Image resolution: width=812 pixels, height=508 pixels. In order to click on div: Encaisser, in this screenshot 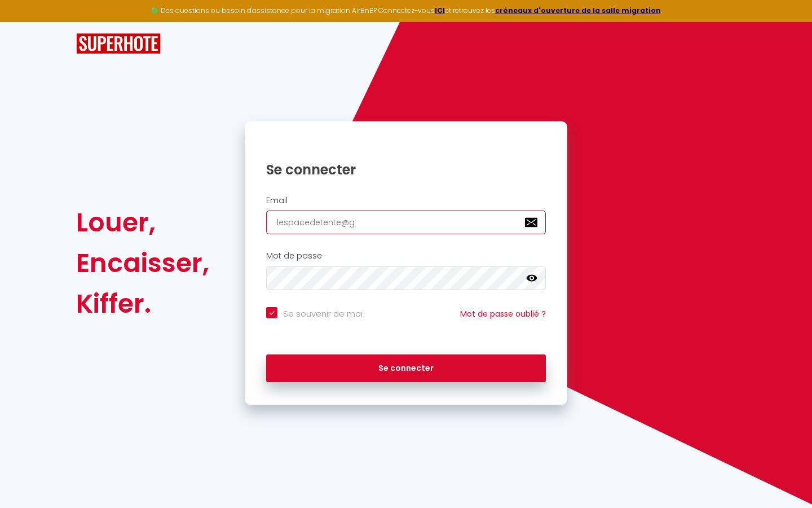, I will do `click(143, 263)`.